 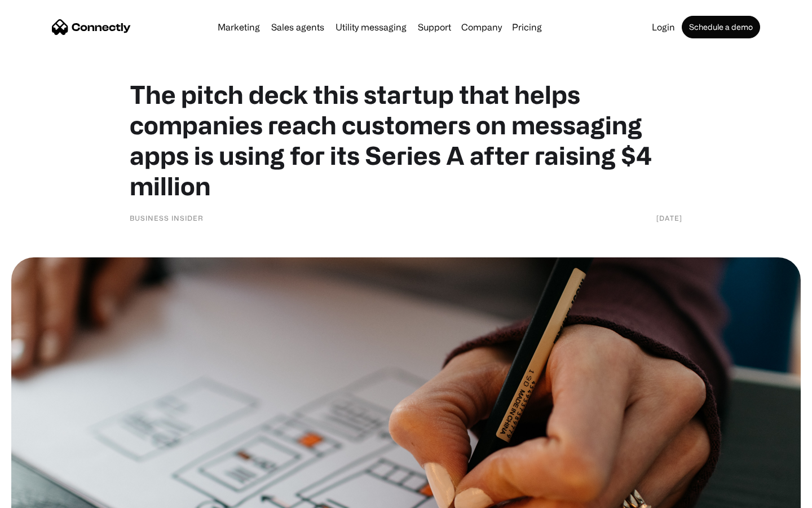 What do you see at coordinates (371, 27) in the screenshot?
I see `a: Utility messaging` at bounding box center [371, 27].